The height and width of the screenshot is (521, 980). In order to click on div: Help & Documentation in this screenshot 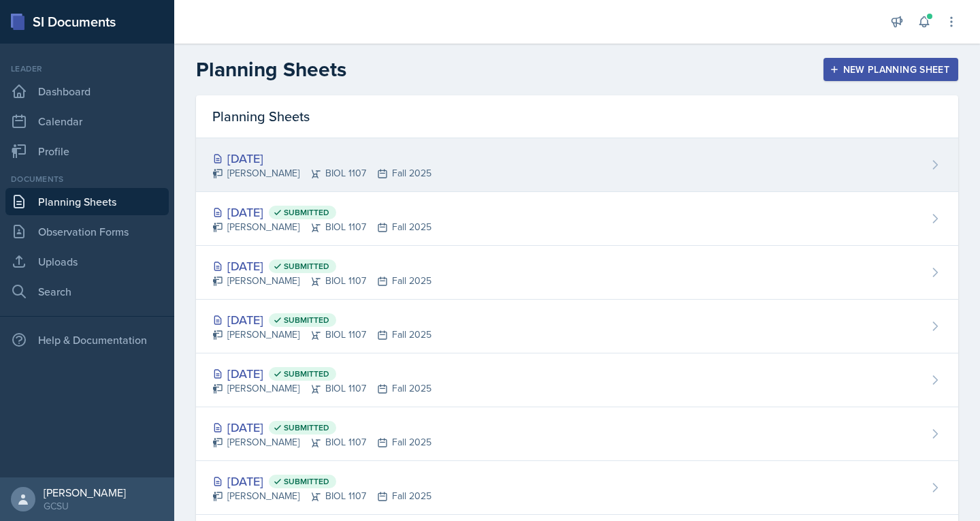, I will do `click(87, 340)`.